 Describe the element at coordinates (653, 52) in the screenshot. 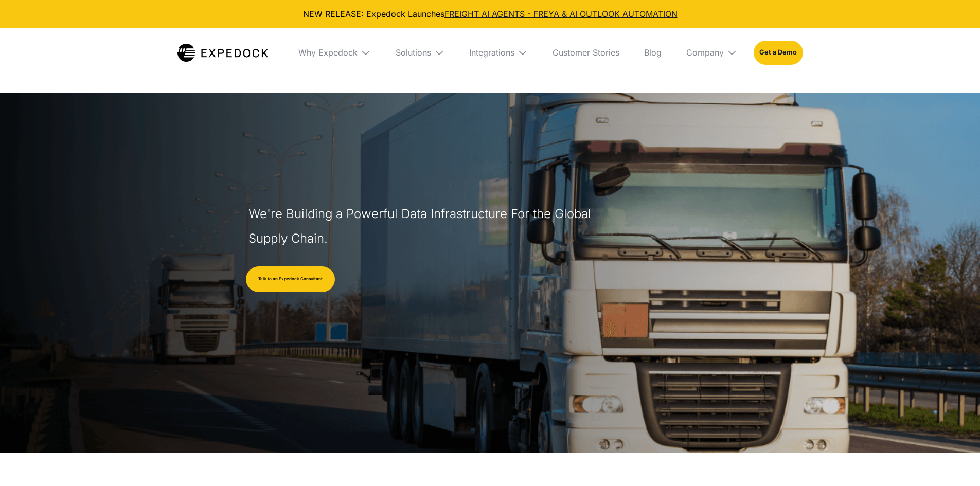

I see `a: Blog` at that location.